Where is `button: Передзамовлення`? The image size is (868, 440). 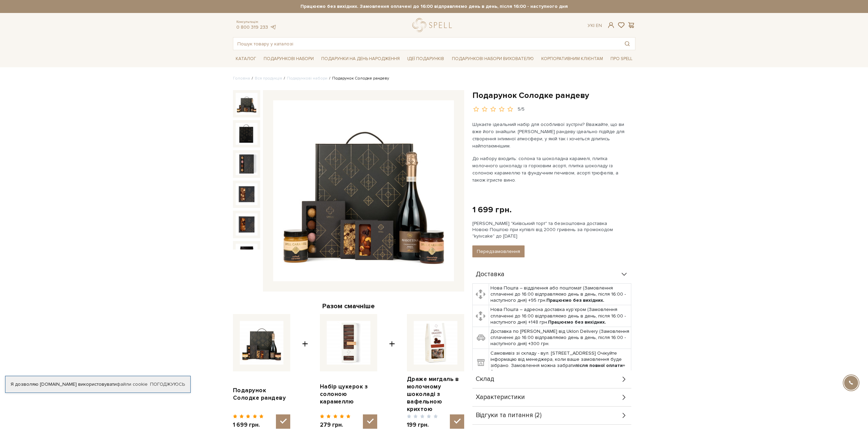
button: Передзамовлення is located at coordinates (498, 251).